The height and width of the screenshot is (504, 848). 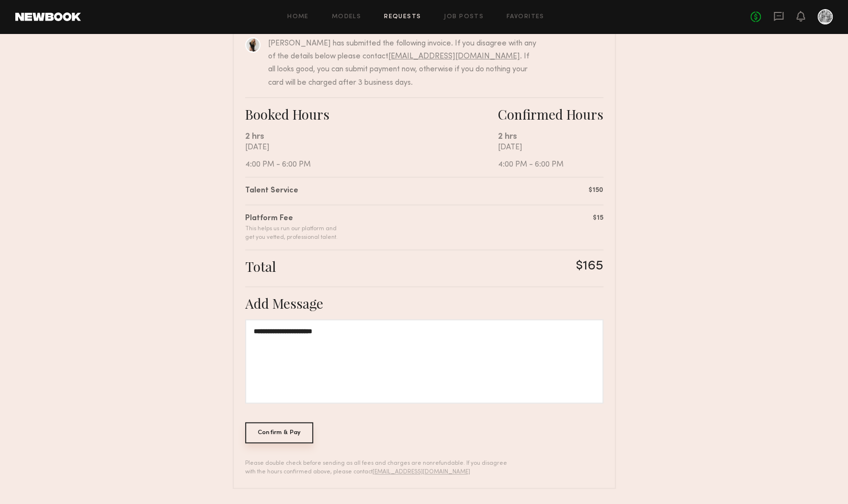 What do you see at coordinates (346, 17) in the screenshot?
I see `a: Models` at bounding box center [346, 17].